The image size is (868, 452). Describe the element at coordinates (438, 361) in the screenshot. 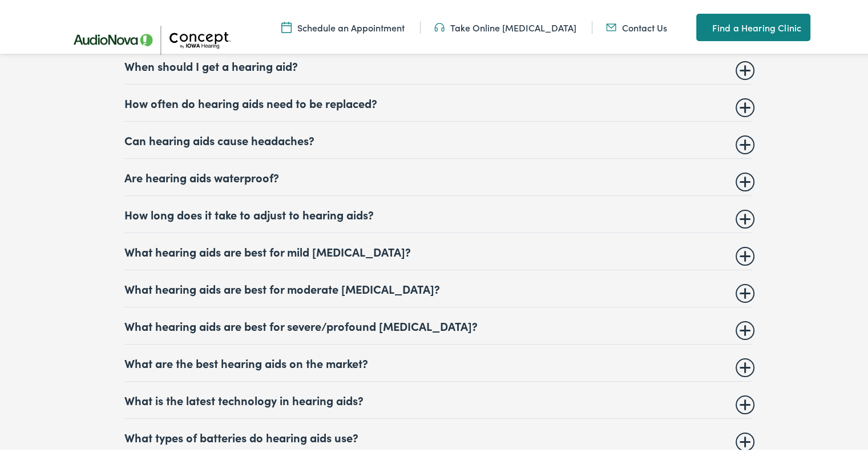

I see `summary: What are the best hearing aids on the market?` at that location.